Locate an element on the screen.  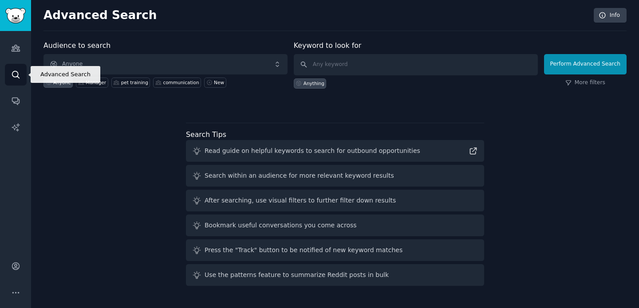
div: Anyone is located at coordinates (62, 82).